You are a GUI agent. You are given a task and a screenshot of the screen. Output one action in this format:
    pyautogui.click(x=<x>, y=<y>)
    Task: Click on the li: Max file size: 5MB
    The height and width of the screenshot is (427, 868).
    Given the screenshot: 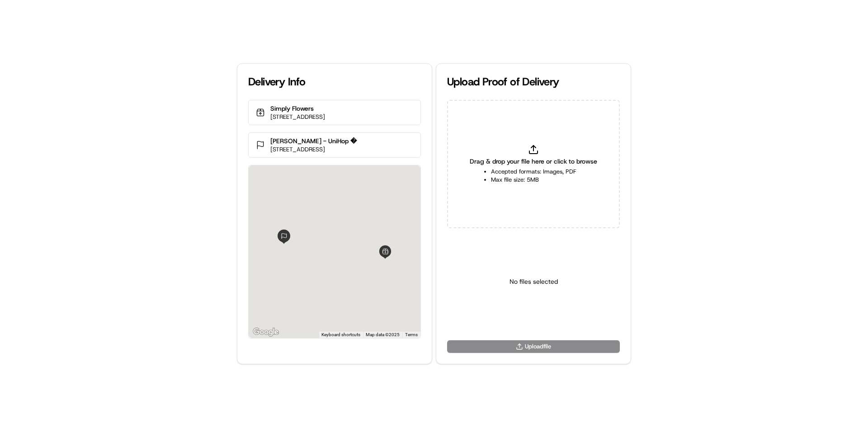 What is the action you would take?
    pyautogui.click(x=534, y=180)
    